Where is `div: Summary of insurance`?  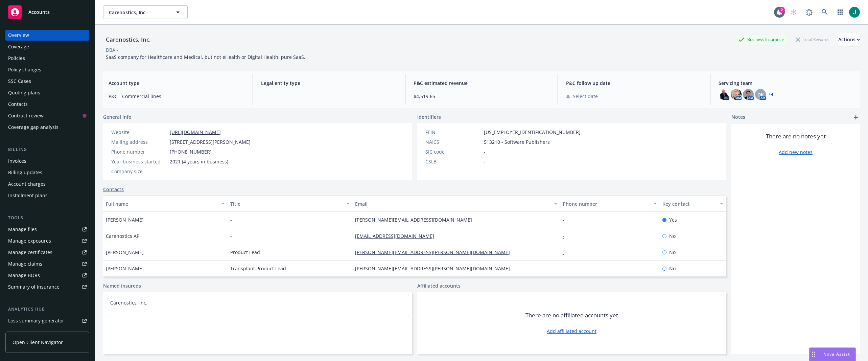 div: Summary of insurance is located at coordinates (34, 287).